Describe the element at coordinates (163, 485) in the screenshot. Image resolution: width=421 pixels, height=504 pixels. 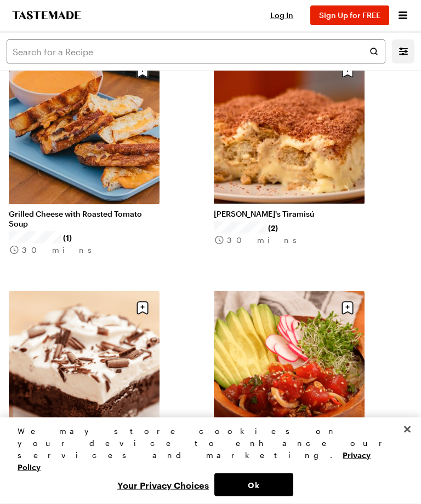
I see `button: Your Privacy Choices` at that location.